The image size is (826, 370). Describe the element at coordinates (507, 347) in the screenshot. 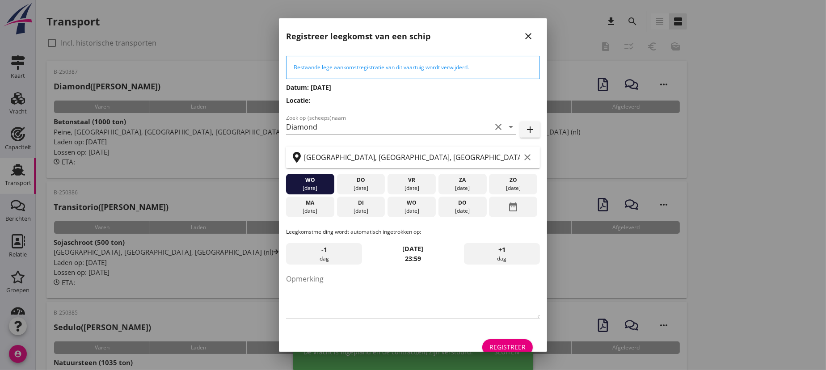

I see `button: Registreer` at that location.